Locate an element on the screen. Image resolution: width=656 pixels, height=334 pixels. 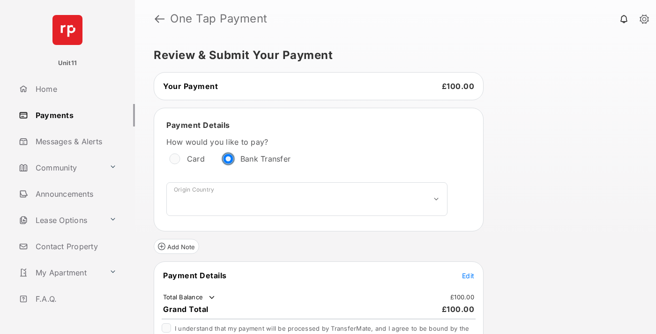
a: F.A.Q. is located at coordinates (75, 299).